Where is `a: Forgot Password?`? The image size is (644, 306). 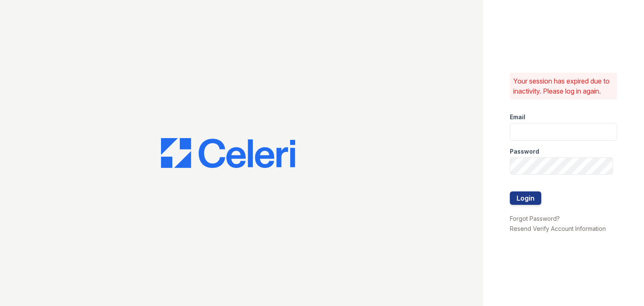
a: Forgot Password? is located at coordinates (535, 218).